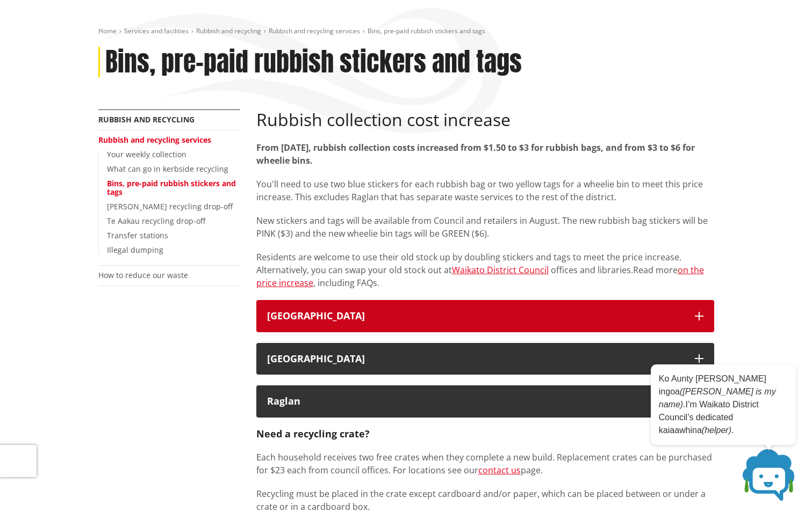 Image resolution: width=812 pixels, height=512 pixels. I want to click on a: What can go in kerbside recycling, so click(168, 169).